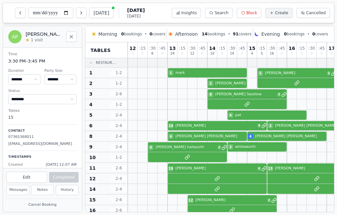  Describe the element at coordinates (42, 131) in the screenshot. I see `p: Contact` at that location.